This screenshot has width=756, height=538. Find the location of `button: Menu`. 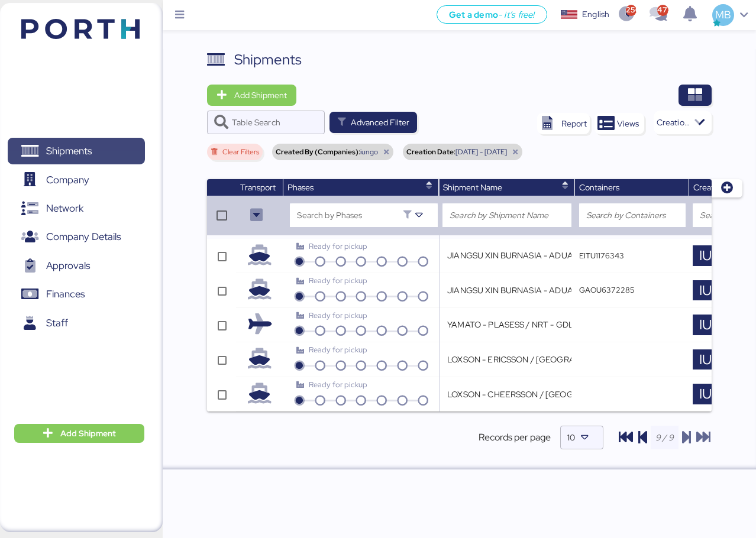

button: Menu is located at coordinates (180, 15).